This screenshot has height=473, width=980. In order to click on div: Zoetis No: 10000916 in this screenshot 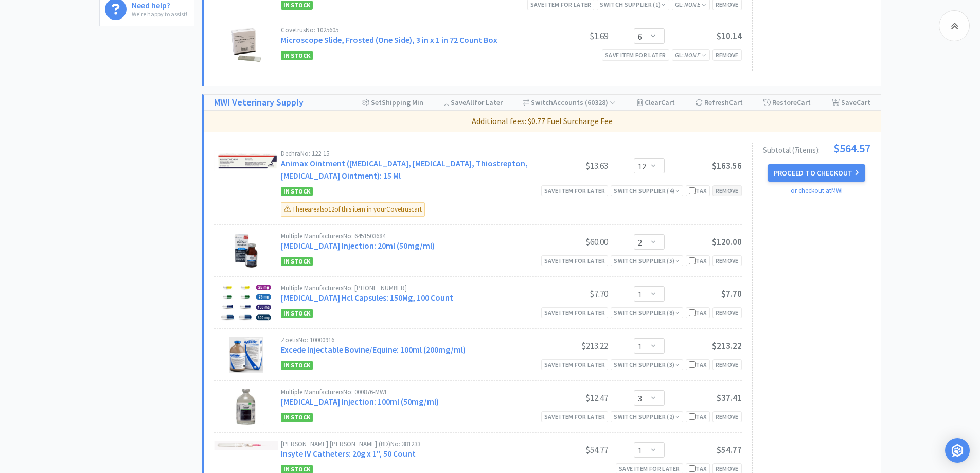, I will do `click(406, 340)`.